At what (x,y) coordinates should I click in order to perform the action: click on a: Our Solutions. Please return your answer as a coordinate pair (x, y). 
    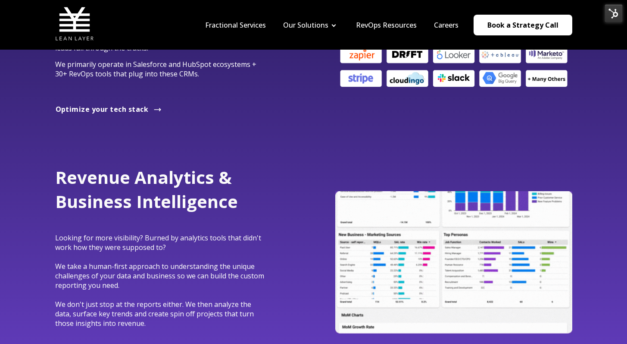
    Looking at the image, I should click on (306, 25).